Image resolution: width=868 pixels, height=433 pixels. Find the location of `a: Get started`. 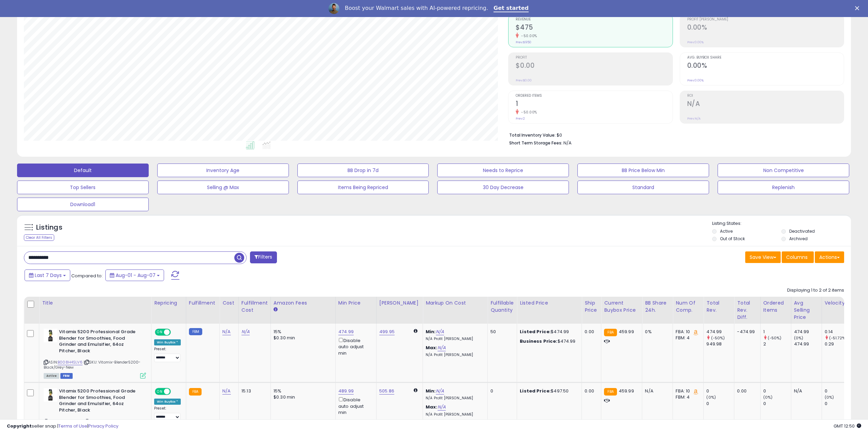

a: Get started is located at coordinates (511, 8).